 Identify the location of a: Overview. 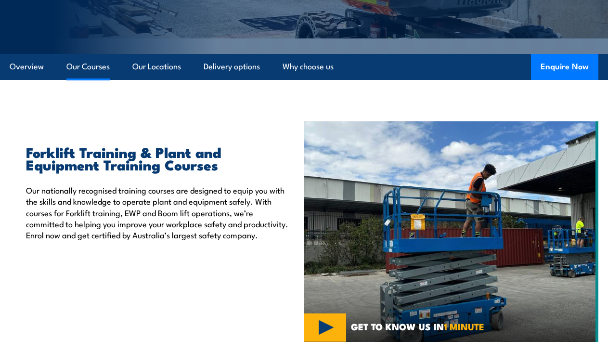
(26, 67).